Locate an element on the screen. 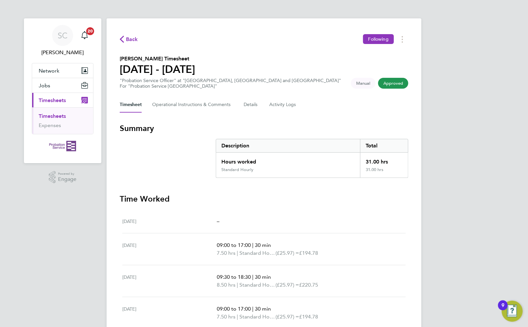 This screenshot has height=327, width=528. span: This timesheet was manually created. is located at coordinates (363, 83).